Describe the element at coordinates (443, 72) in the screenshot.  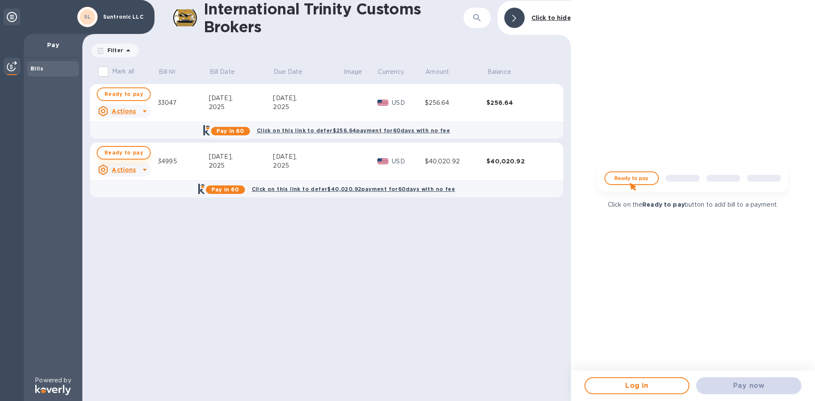
I see `span: Amount` at that location.